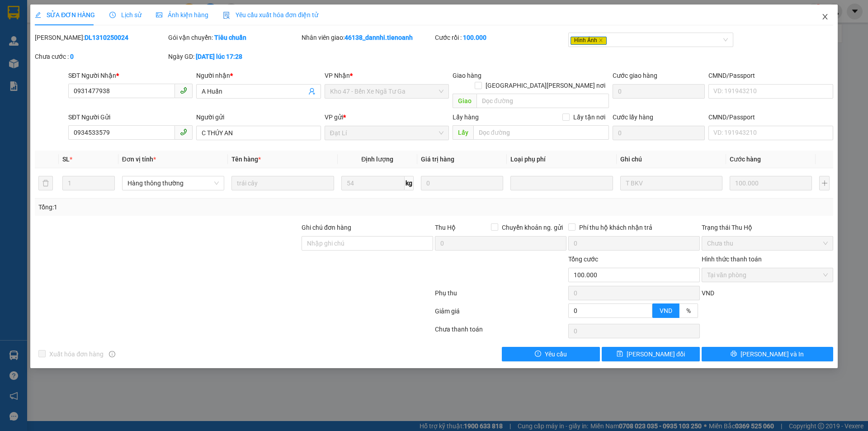  What do you see at coordinates (108, 41) in the screenshot?
I see `span: 46138_dannhi.tienoanh - In:` at bounding box center [108, 41].